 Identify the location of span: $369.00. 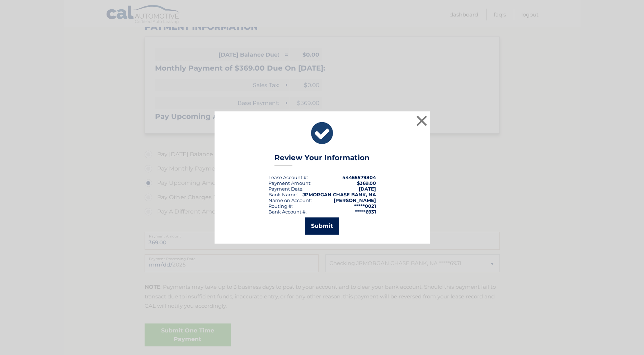
(367, 183).